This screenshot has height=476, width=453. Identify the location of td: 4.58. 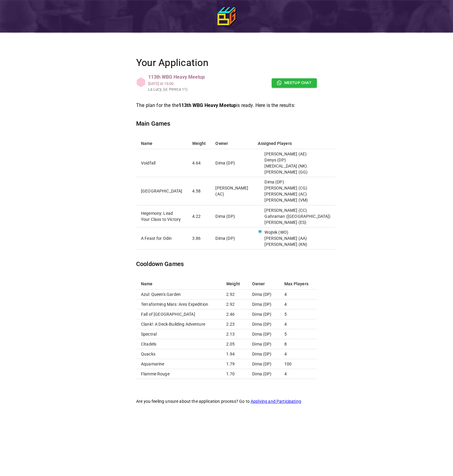
(199, 191).